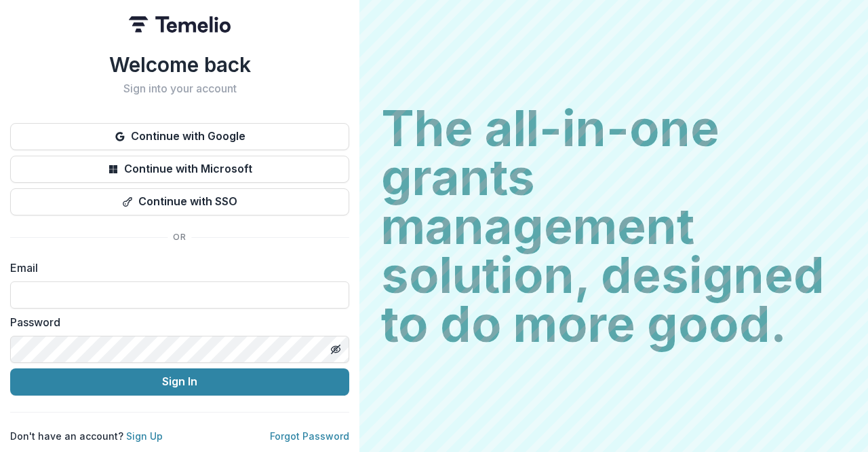 The image size is (868, 452). What do you see at coordinates (336, 349) in the screenshot?
I see `button: Toggle password visibility` at bounding box center [336, 349].